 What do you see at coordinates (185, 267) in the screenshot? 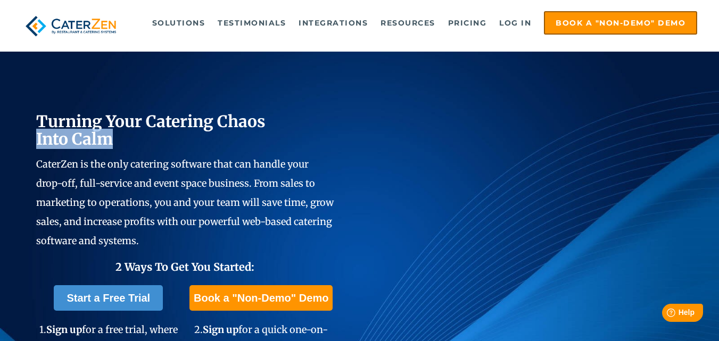
I see `span: 2 Ways To Get You Started:` at bounding box center [185, 267].